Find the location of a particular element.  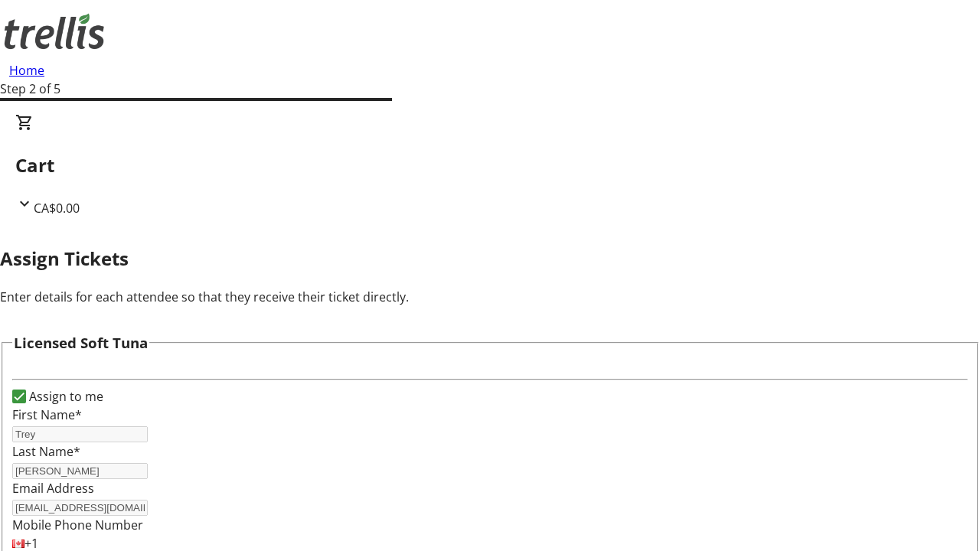

div: CartCA$0.00 is located at coordinates (490, 166).